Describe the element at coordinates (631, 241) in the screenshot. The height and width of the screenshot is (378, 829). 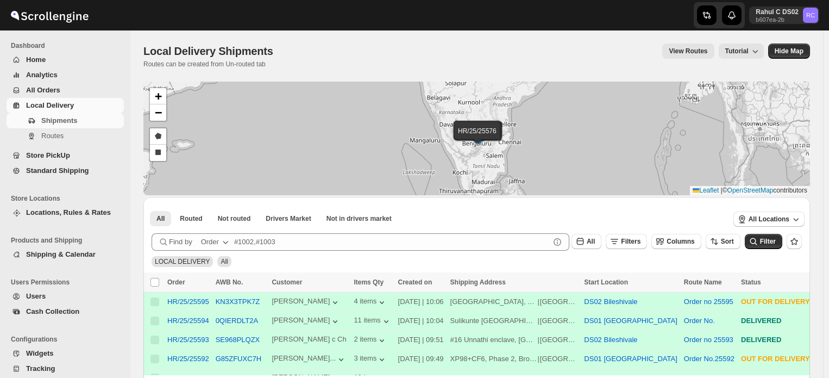
I see `span: Filters` at that location.